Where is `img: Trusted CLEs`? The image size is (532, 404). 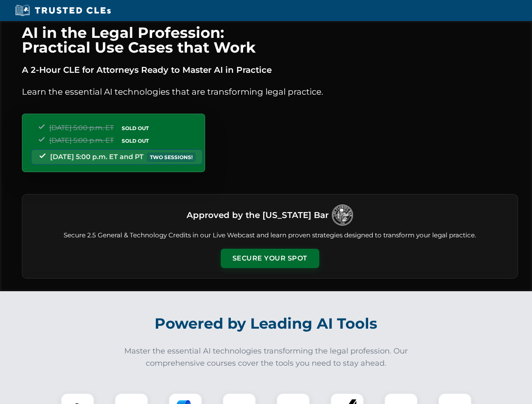
img: Trusted CLEs is located at coordinates (63, 10).